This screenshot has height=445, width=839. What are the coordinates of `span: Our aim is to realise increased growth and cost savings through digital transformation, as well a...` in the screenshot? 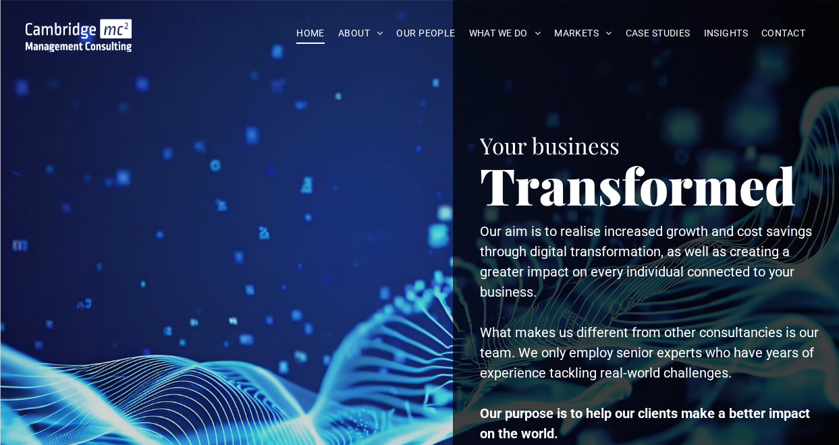 It's located at (646, 262).